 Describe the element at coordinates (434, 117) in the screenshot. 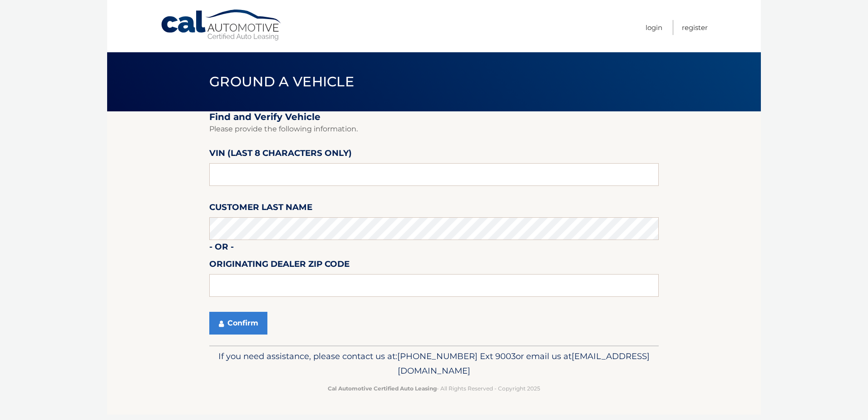

I see `h2: Find and Verify Vehicle` at that location.